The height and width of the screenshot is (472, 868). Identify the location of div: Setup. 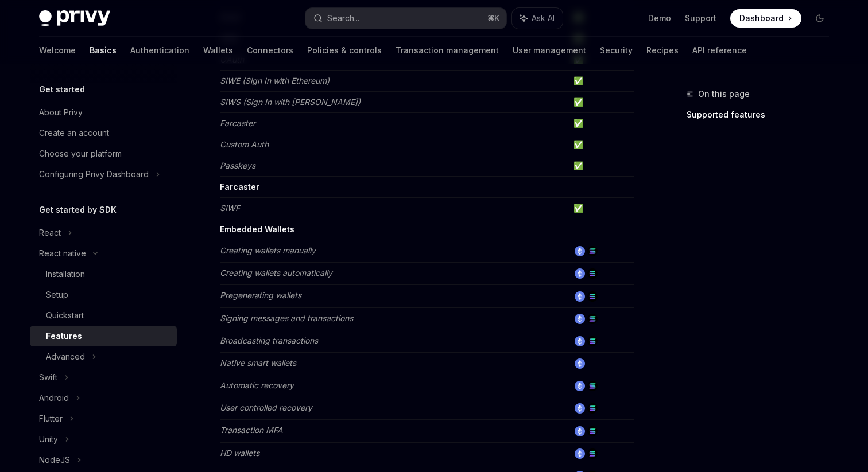
(57, 295).